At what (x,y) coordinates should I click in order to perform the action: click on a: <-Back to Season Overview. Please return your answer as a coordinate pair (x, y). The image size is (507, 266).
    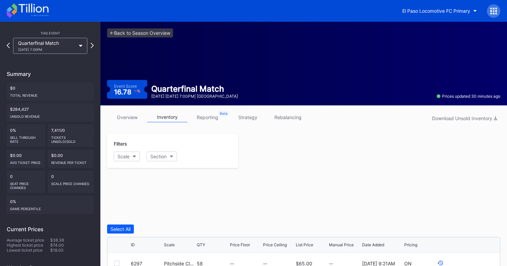
    Looking at the image, I should click on (140, 33).